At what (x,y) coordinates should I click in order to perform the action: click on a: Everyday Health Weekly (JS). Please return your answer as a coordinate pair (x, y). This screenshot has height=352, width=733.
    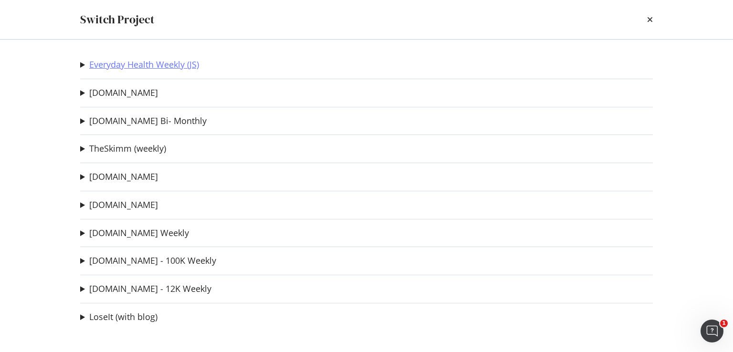
    Looking at the image, I should click on (144, 64).